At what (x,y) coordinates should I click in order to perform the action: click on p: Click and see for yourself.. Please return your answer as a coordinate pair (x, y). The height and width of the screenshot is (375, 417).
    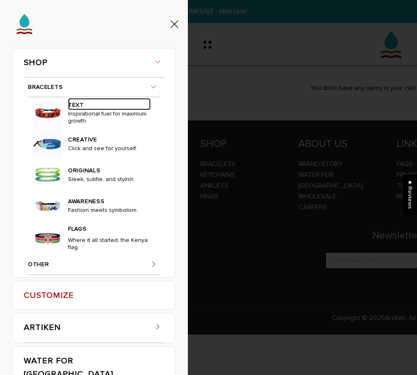
    Looking at the image, I should click on (109, 150).